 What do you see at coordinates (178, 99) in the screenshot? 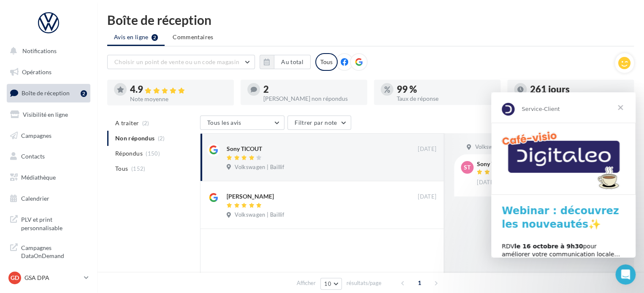
I see `div: Note moyenne` at bounding box center [178, 99].